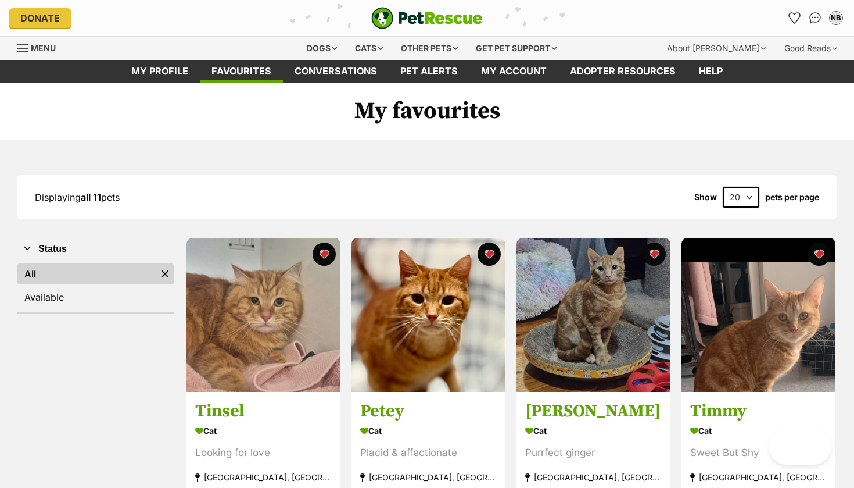 The image size is (854, 488). Describe the element at coordinates (623, 71) in the screenshot. I see `a: Adopter resources` at that location.